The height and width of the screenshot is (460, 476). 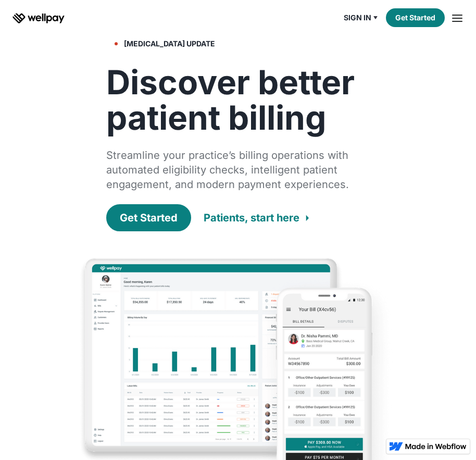 I want to click on a: home, so click(x=39, y=18).